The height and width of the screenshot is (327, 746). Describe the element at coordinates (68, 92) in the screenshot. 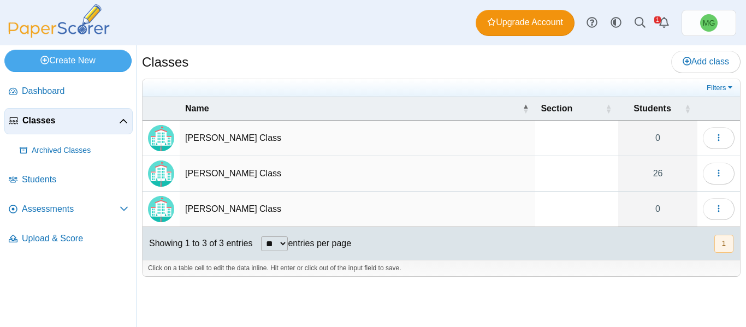

I see `a: Dashboard` at that location.